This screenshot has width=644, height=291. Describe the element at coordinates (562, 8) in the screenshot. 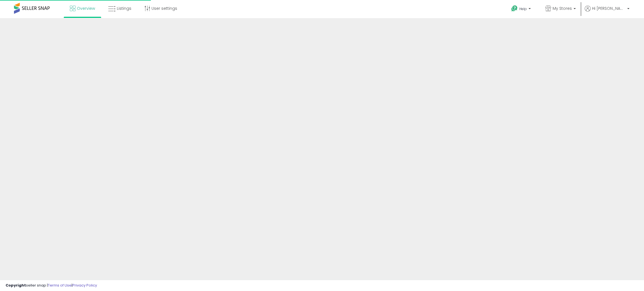

I see `span: My Stores` at that location.